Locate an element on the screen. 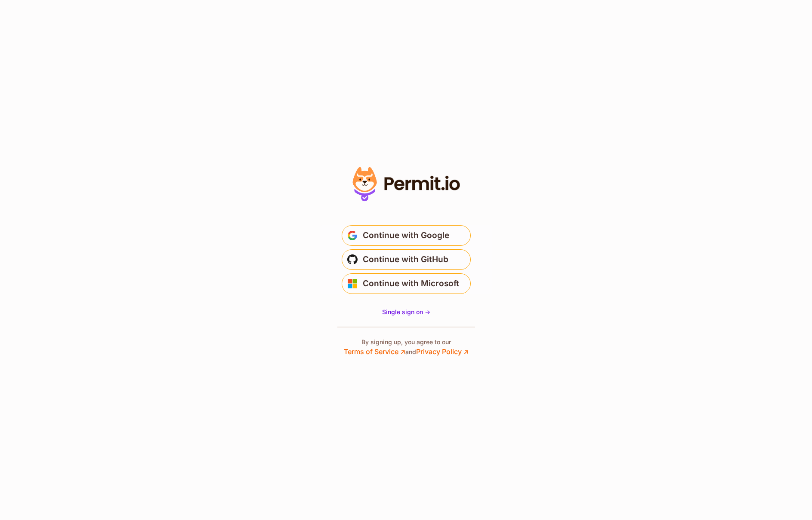  a: Privacy Policy ↗ is located at coordinates (442, 351).